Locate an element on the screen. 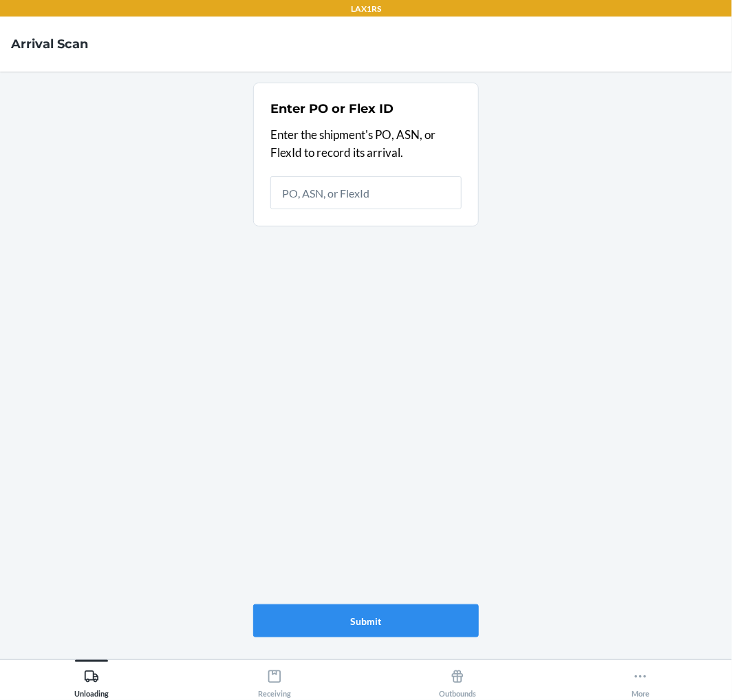 Image resolution: width=732 pixels, height=700 pixels. div: More is located at coordinates (640, 681).